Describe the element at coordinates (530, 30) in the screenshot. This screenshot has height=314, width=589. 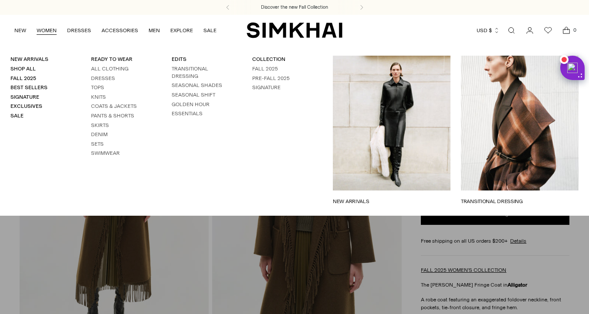
I see `a: Go to the account page` at that location.